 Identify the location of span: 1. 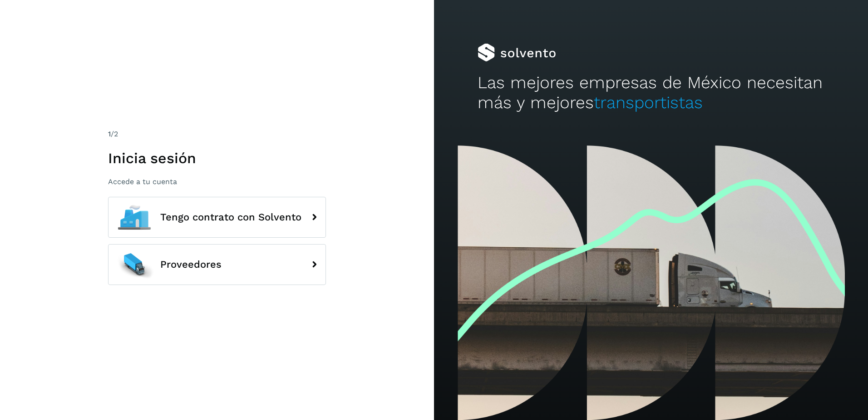
(109, 133).